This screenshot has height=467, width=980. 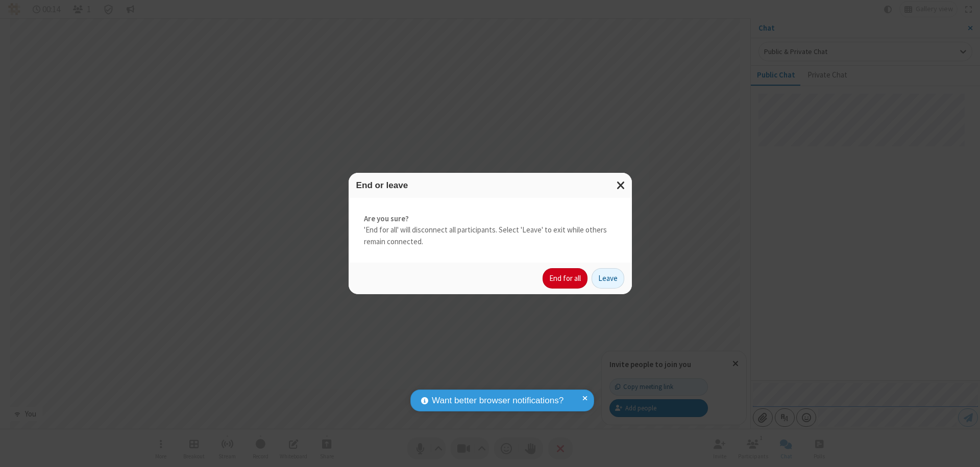 I want to click on button: Leave, so click(x=608, y=279).